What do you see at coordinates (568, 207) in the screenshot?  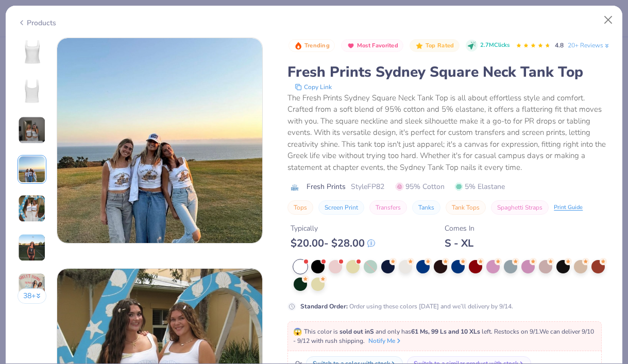 I see `div: Print Guide` at bounding box center [568, 207].